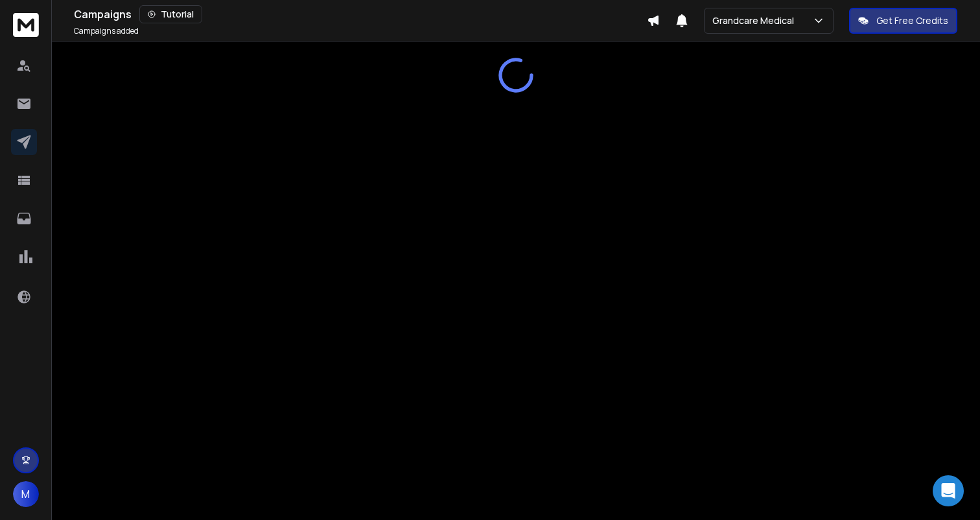  Describe the element at coordinates (912, 21) in the screenshot. I see `p: Get Free Credits` at that location.